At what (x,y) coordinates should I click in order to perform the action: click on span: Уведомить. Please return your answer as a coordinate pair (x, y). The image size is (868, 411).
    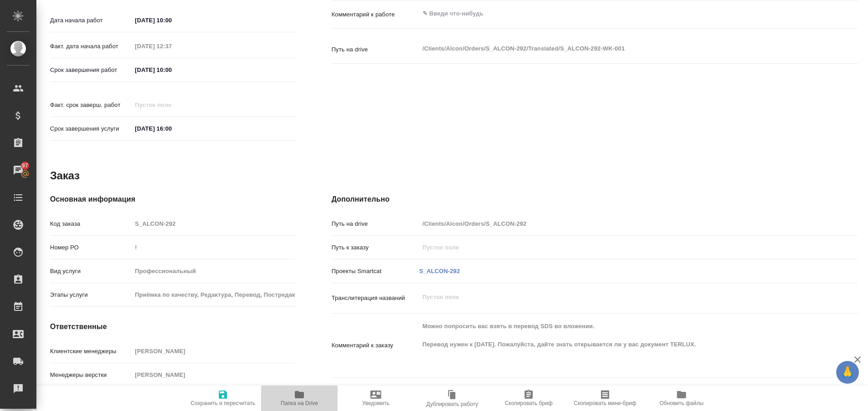
    Looking at the image, I should click on (376, 403).